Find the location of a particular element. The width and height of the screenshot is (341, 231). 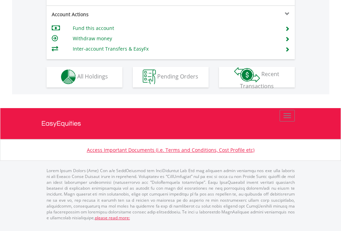

img: transactions-zar-wht.png is located at coordinates (247, 75).